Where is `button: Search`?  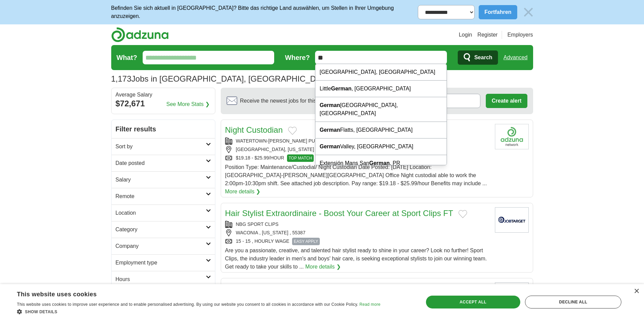
button: Search is located at coordinates (478, 57).